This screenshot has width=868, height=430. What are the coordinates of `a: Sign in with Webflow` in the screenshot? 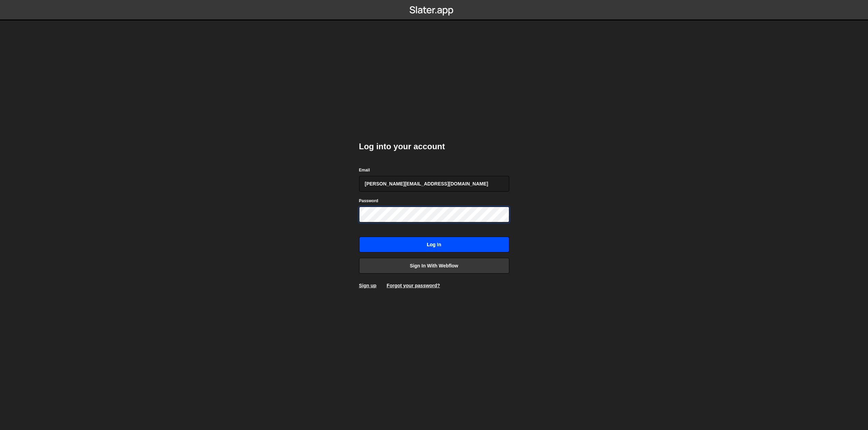 It's located at (434, 266).